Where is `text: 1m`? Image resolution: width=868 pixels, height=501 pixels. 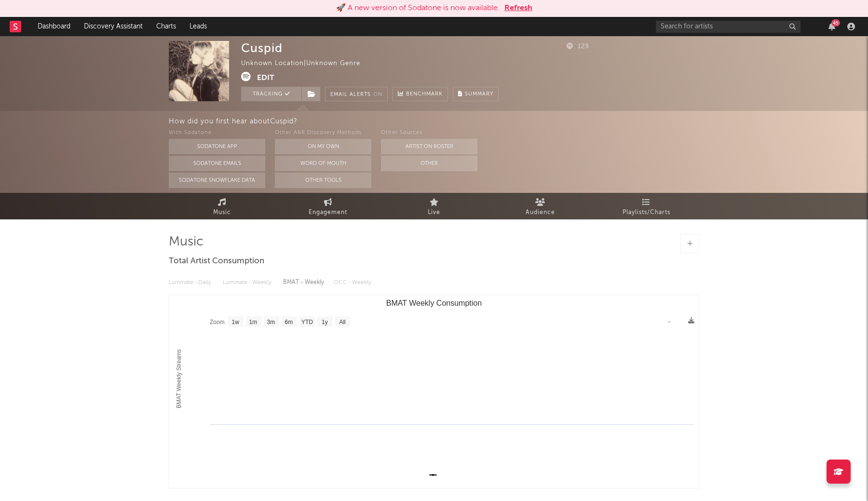
text: 1m is located at coordinates (253, 321).